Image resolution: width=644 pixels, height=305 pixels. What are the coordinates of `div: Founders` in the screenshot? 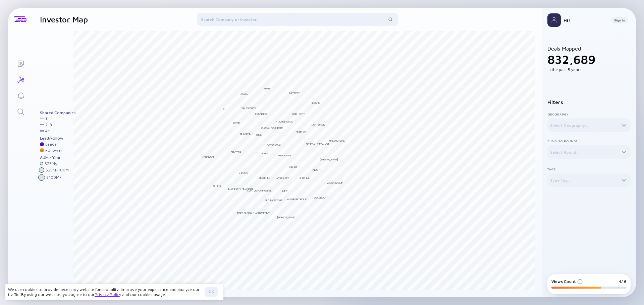 It's located at (261, 114).